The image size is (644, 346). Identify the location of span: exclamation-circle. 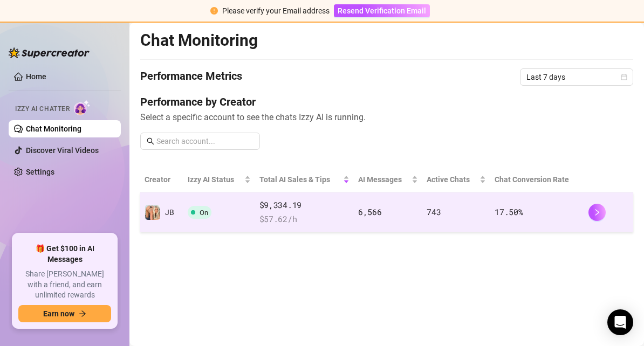
(214, 11).